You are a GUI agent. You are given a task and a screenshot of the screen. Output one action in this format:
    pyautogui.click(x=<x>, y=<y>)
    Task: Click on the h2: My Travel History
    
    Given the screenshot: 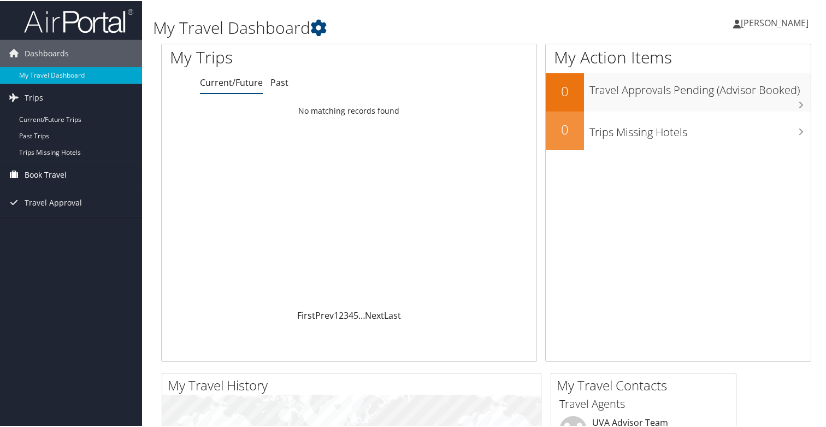 What is the action you would take?
    pyautogui.click(x=354, y=384)
    